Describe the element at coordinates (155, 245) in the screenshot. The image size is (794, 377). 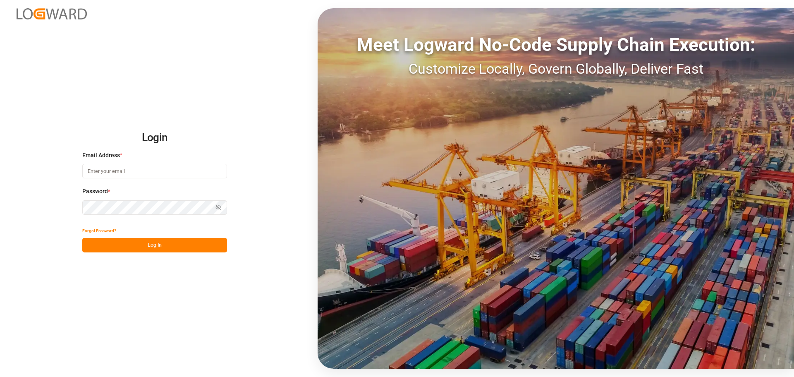
I see `button: Log In` at that location.